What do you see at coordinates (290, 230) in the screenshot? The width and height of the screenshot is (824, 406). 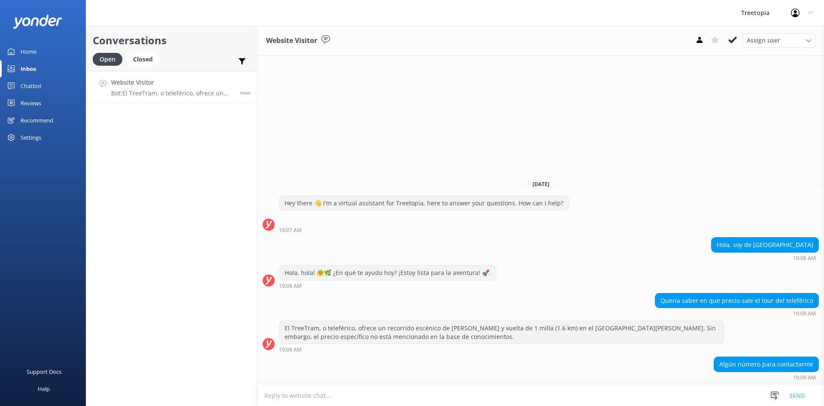 I see `strong: 10:07 AM` at bounding box center [290, 230].